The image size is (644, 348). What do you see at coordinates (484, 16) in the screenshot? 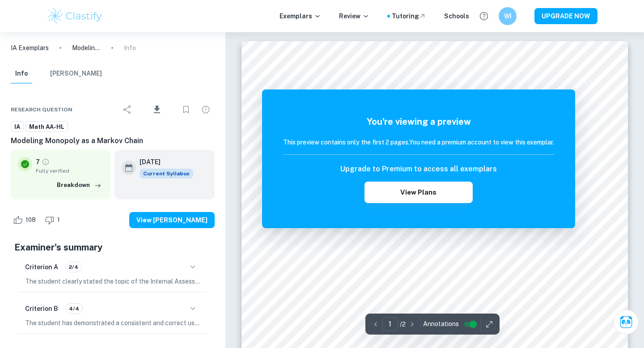
I see `button: Help and Feedback` at bounding box center [484, 16].